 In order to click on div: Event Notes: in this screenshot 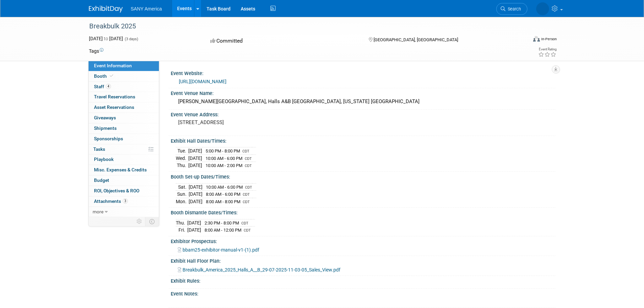, I will do `click(363, 293)`.